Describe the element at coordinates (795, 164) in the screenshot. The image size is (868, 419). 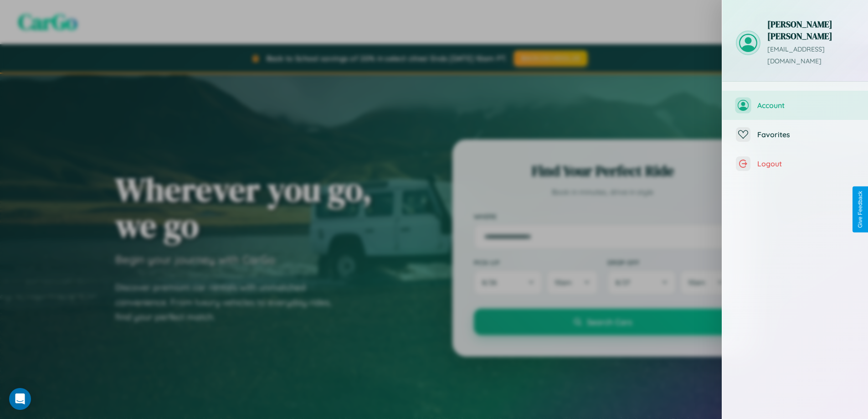
I see `button: Logout` at that location.